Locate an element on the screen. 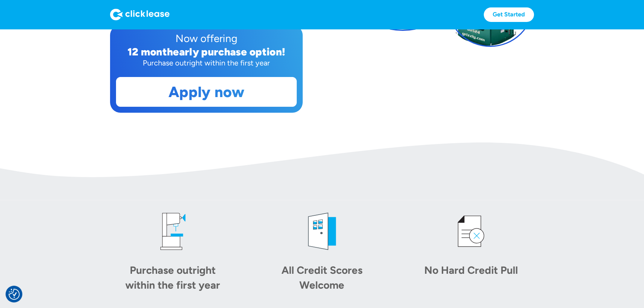  div: No Hard Credit Pull is located at coordinates (472, 270).